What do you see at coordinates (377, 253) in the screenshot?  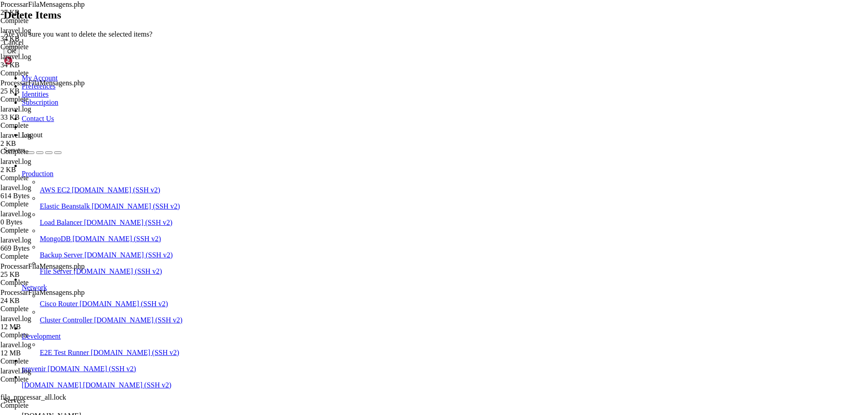 I see `x-row: root 657541 0.0 0.0 2608 596 ? Ss 08:00 0:00 /bin/sh -c cd /var/www/automaxx && >> /dev/null 2>&1` at bounding box center [377, 253].